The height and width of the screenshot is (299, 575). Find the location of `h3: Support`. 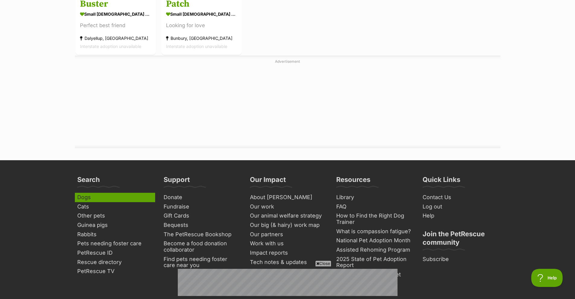

h3: Support is located at coordinates (177, 181).